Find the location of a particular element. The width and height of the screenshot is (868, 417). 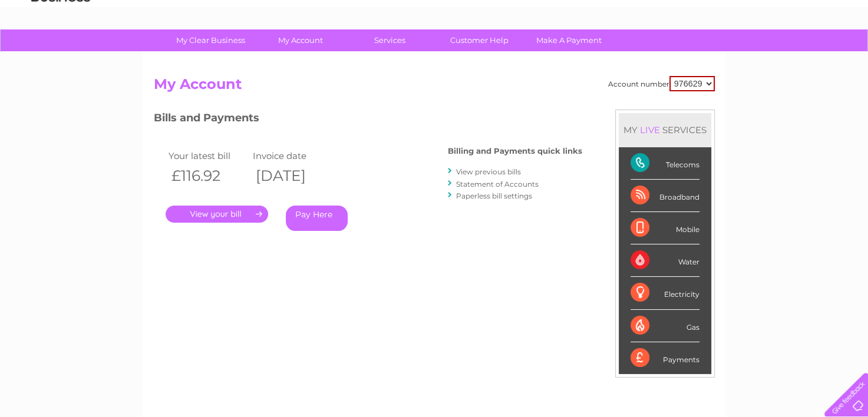

h3: Bills and Payments is located at coordinates (368, 119).